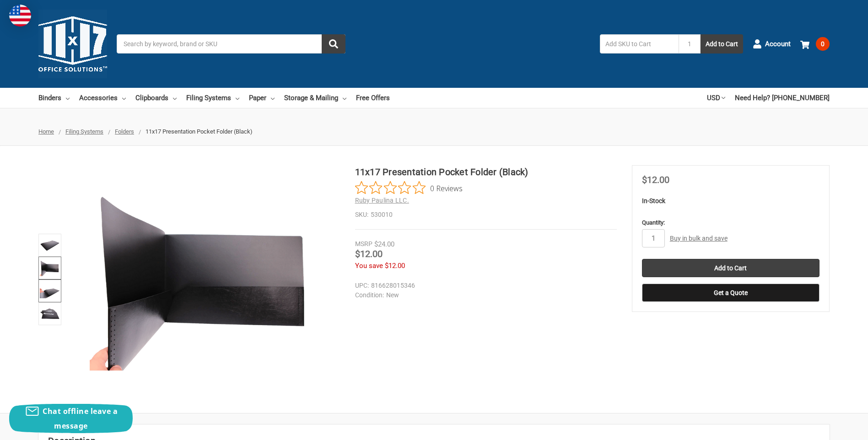  I want to click on span: 0, so click(823, 44).